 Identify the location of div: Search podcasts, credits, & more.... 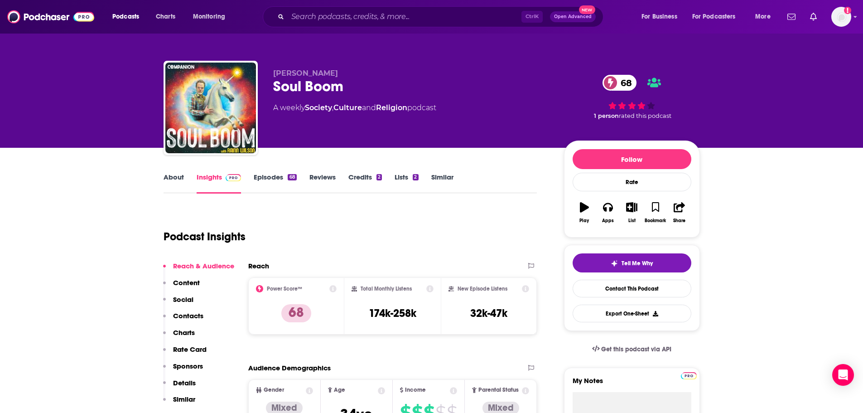
(442, 17).